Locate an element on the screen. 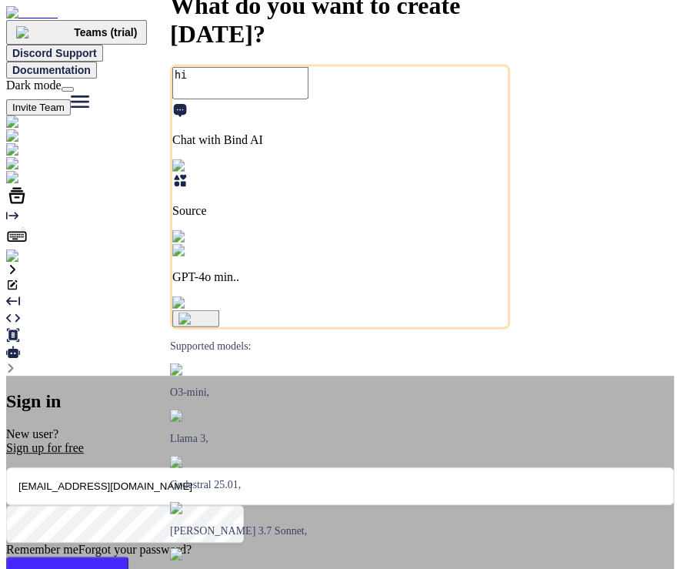  span: Discord Support is located at coordinates (55, 53).